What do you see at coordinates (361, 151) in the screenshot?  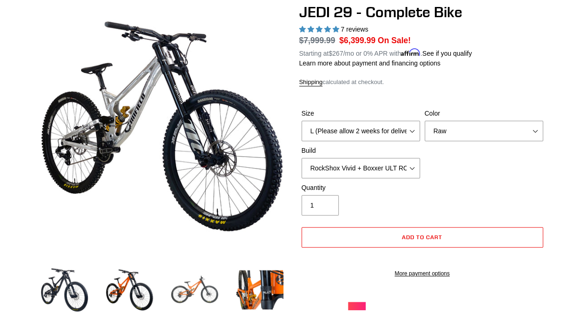 I see `label: Build` at bounding box center [361, 151].